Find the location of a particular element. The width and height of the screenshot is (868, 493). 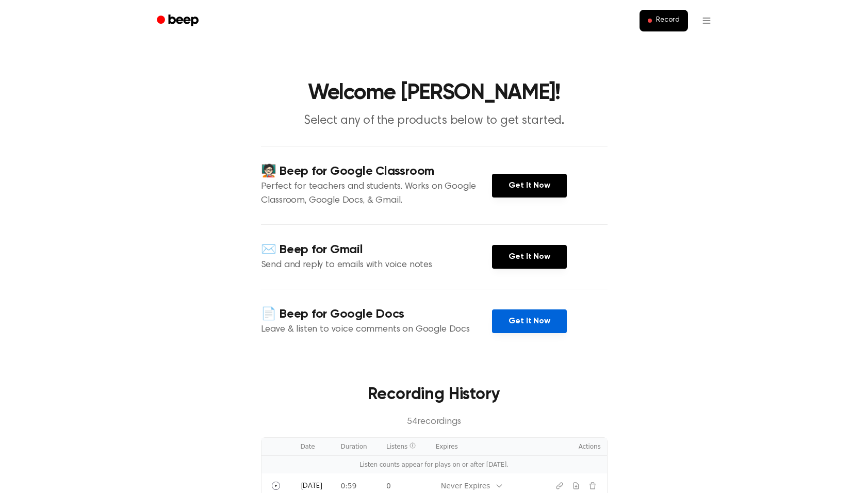

h3: Recording History is located at coordinates (434, 395).